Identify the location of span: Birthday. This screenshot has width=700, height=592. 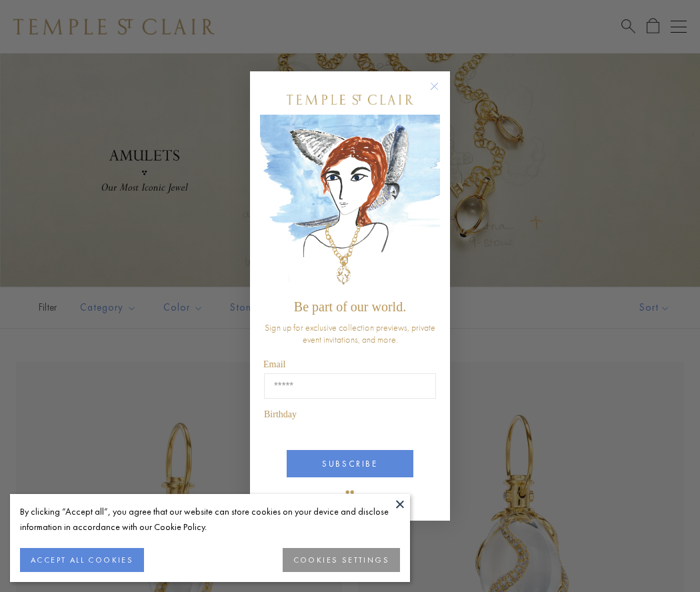
(280, 414).